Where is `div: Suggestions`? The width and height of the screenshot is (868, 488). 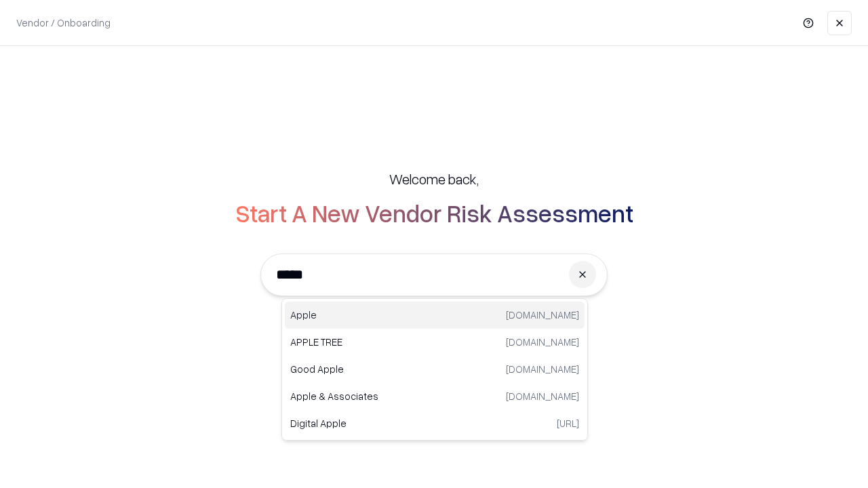 div: Suggestions is located at coordinates (434, 369).